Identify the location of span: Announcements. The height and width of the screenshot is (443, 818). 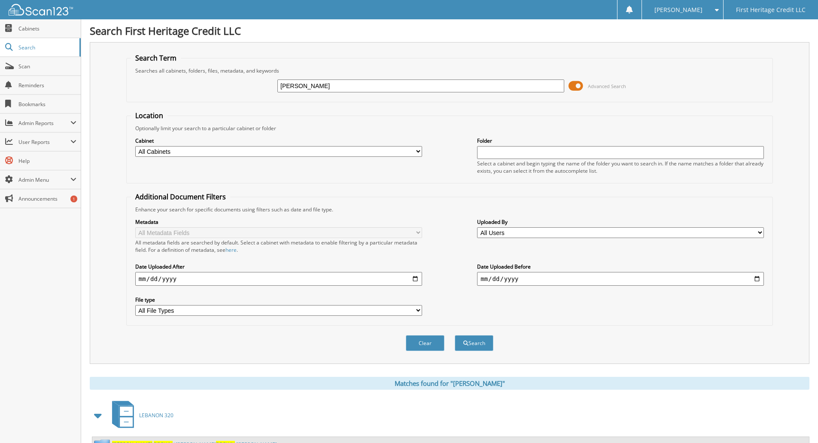
(47, 198).